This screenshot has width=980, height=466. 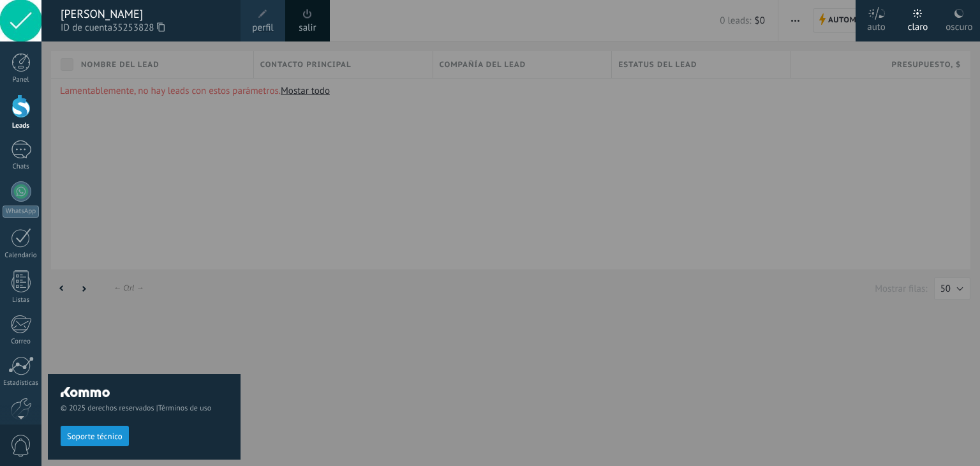 I want to click on span: perfil, so click(x=262, y=28).